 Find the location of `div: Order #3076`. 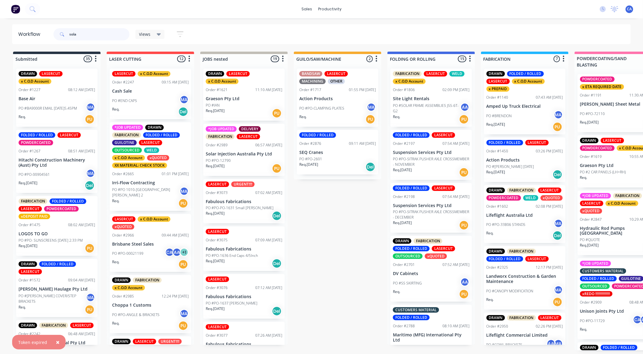

div: Order #3076 is located at coordinates (217, 288).